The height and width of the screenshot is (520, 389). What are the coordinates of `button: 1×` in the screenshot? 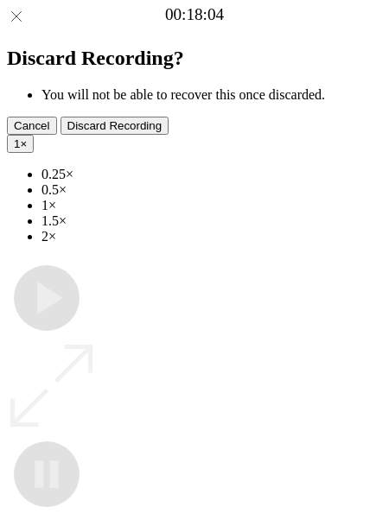 It's located at (20, 143).